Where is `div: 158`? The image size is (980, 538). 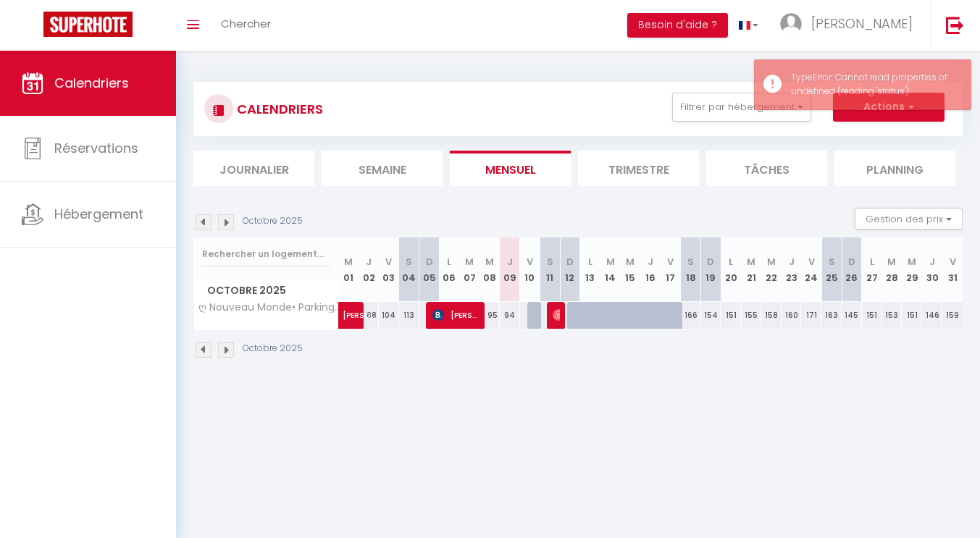
div: 158 is located at coordinates (771, 316).